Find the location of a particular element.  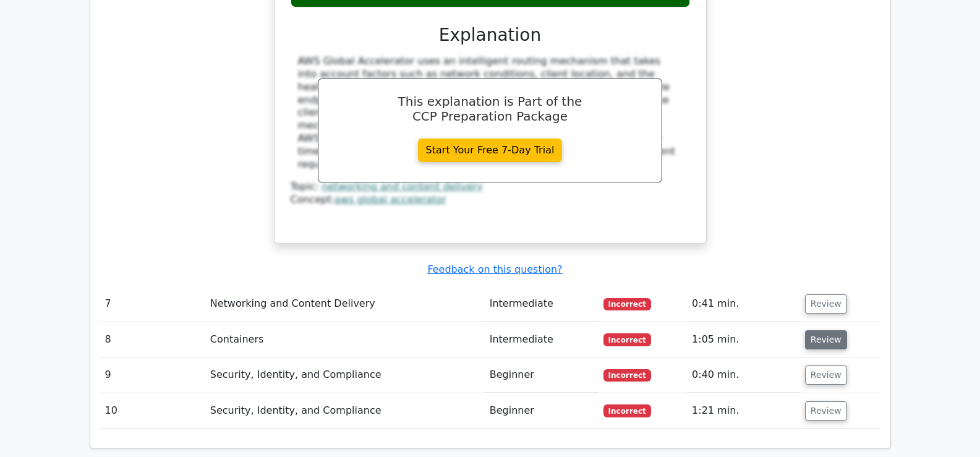

u: Feedback on this question? is located at coordinates (495, 269).